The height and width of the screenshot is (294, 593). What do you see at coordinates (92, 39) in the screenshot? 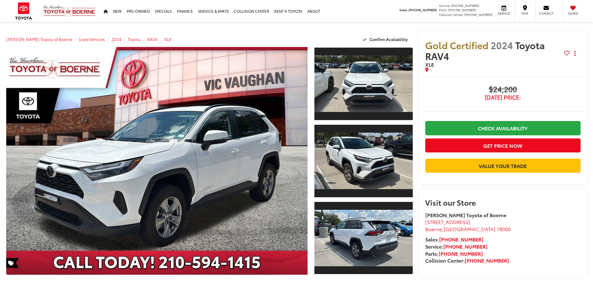
I see `a: Used Vehicles` at bounding box center [92, 39].